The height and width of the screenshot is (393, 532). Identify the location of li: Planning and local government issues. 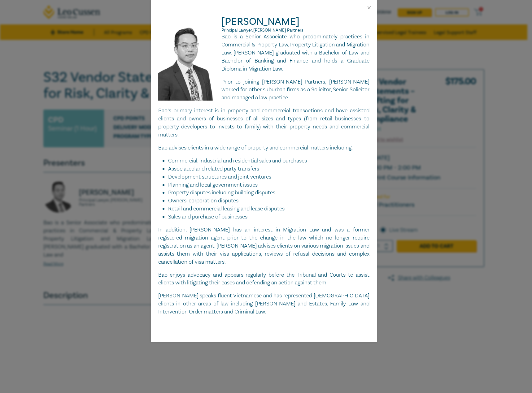
(269, 185).